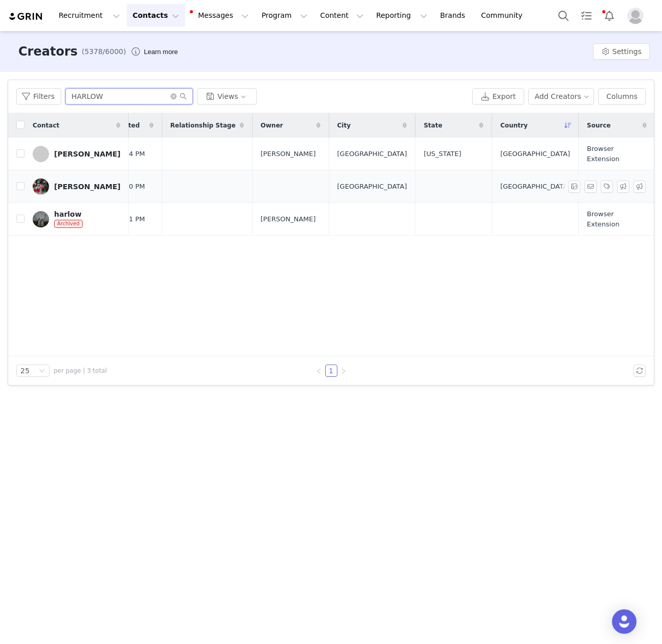 The image size is (662, 644). I want to click on img: placeholder-profile.jpg, so click(635, 16).